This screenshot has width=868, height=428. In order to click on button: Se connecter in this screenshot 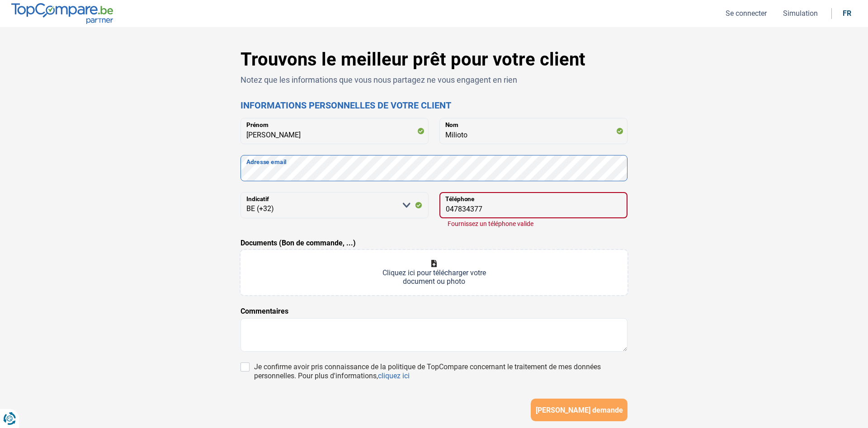, I will do `click(746, 13)`.